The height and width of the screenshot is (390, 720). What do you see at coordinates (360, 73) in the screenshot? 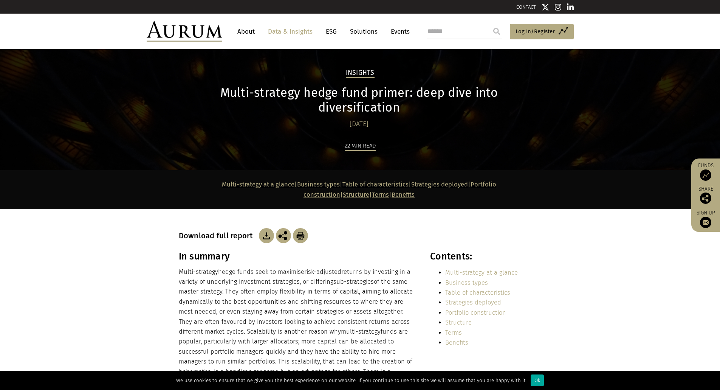
I see `h2: Insights` at bounding box center [360, 73].